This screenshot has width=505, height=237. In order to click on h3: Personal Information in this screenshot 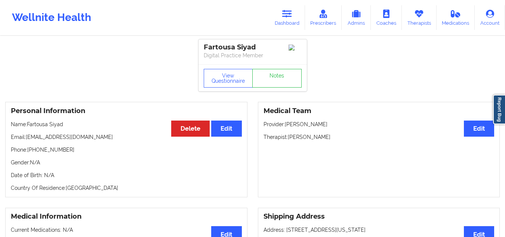, I will do `click(126, 111)`.